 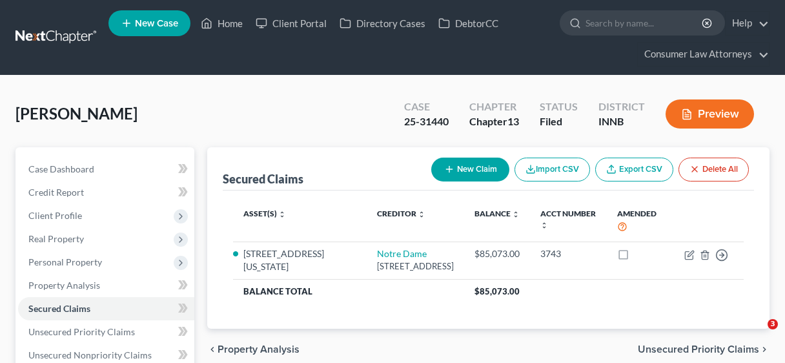 What do you see at coordinates (558, 121) in the screenshot?
I see `div: Filed` at bounding box center [558, 121].